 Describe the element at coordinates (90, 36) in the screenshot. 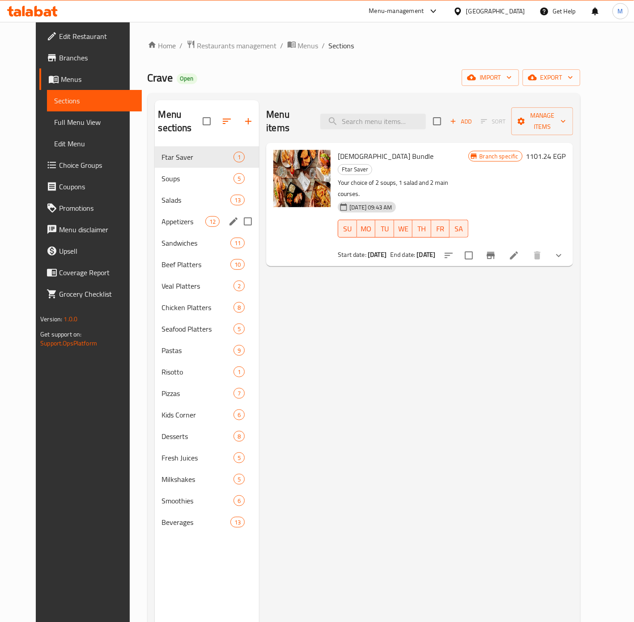

I see `a: Edit Restaurant` at that location.